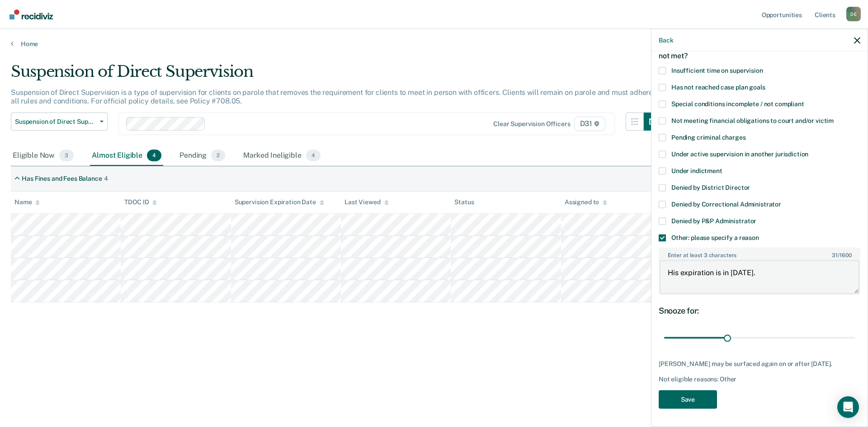 The image size is (868, 427). What do you see at coordinates (282, 156) in the screenshot?
I see `div: Marked Ineligible` at bounding box center [282, 156].